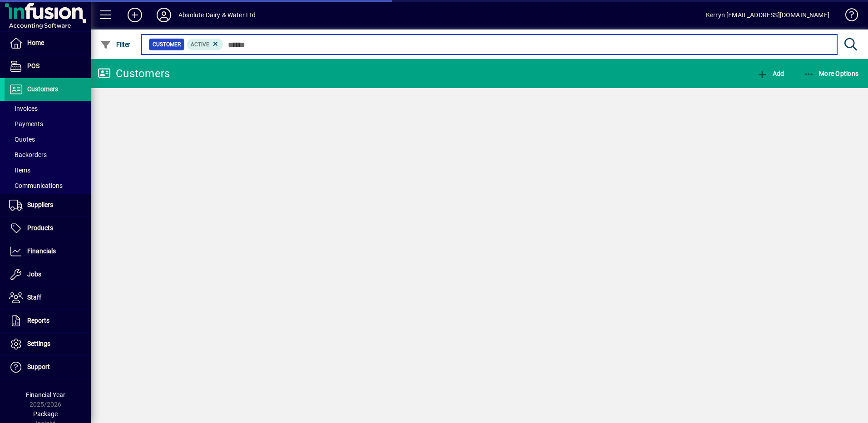 This screenshot has width=868, height=423. Describe the element at coordinates (22, 139) in the screenshot. I see `span: Quotes` at that location.